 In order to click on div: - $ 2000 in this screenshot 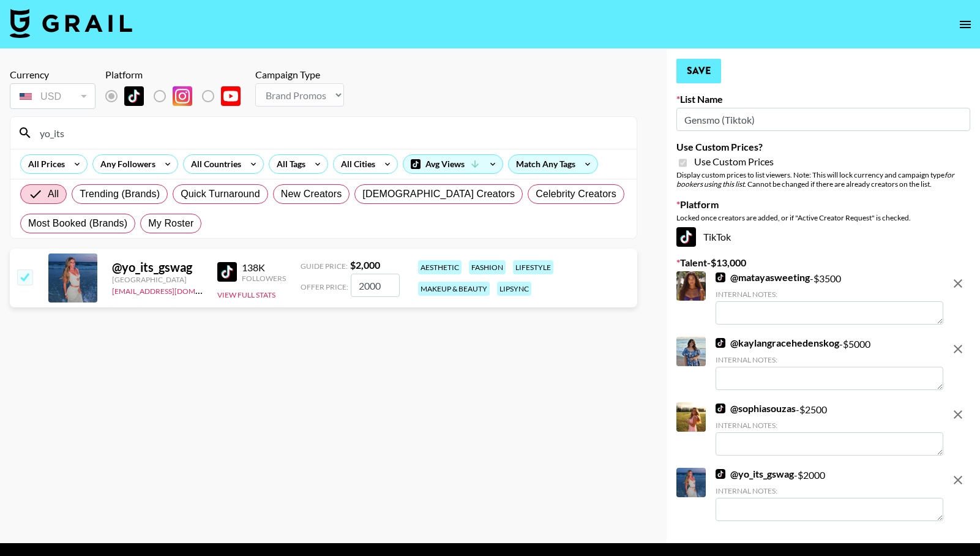, I will do `click(829, 494)`.